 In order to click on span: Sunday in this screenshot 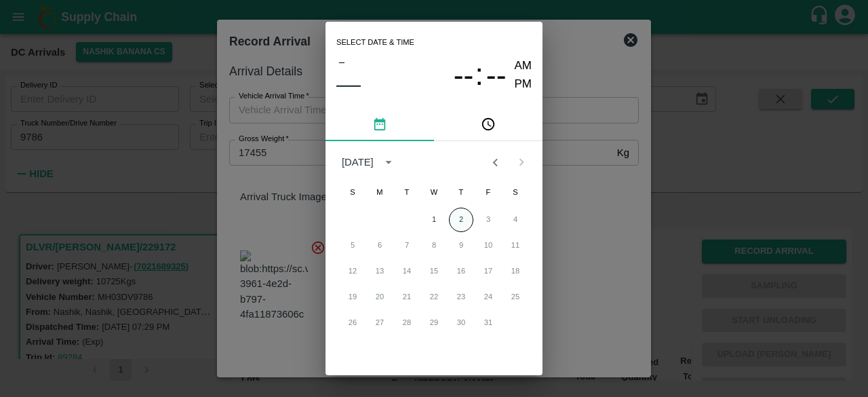, I will do `click(353, 193)`.